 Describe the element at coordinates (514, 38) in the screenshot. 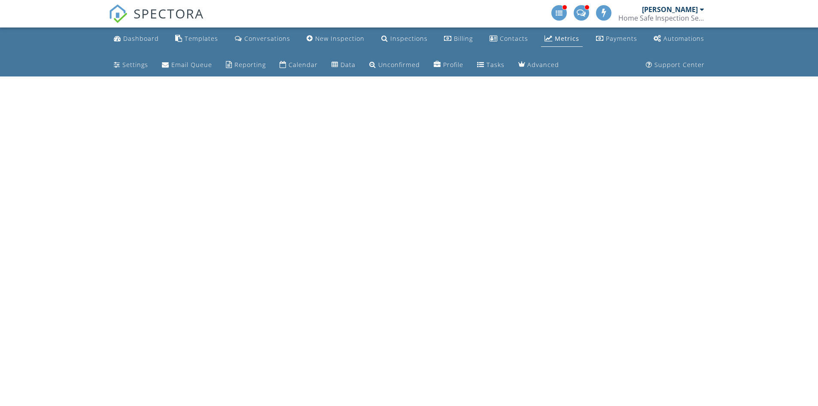

I see `div: Contacts` at that location.